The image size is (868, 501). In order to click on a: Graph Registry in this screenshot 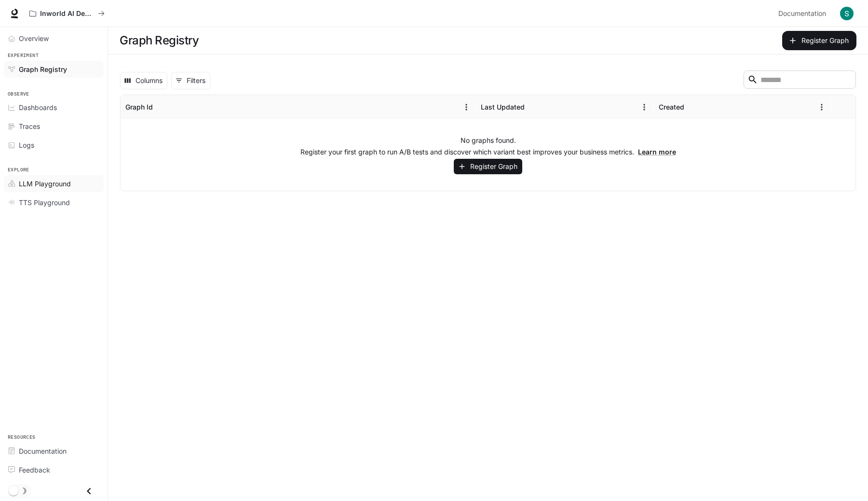, I will do `click(53, 69)`.